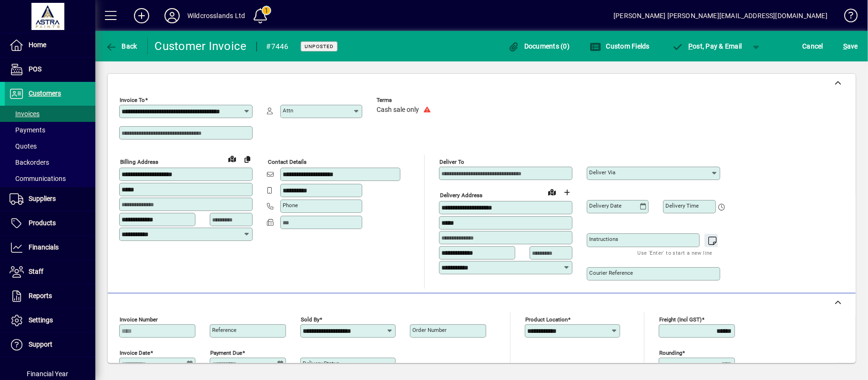  Describe the element at coordinates (680, 319) in the screenshot. I see `mat-label: Freight (incl GST)` at that location.